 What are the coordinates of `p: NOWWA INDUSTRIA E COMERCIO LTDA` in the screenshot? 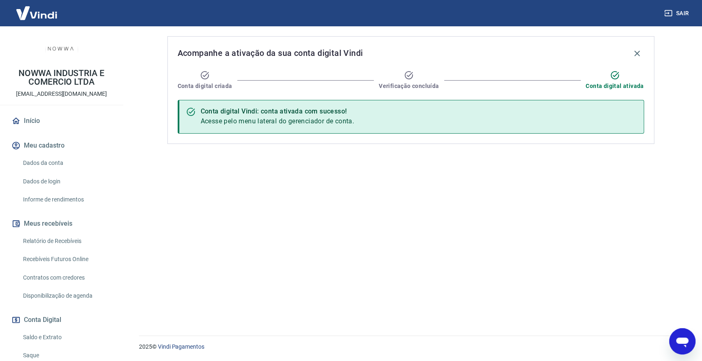 It's located at (61, 78).